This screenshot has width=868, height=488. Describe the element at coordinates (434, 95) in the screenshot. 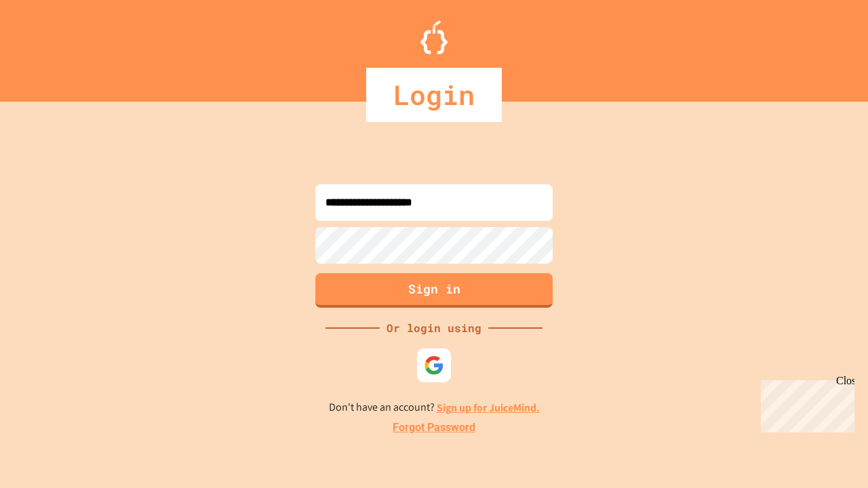

I see `div: Login` at that location.